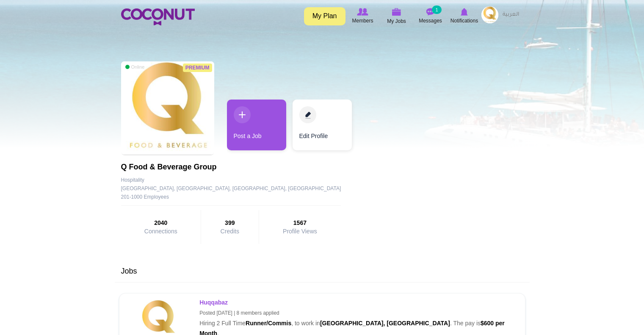 The image size is (644, 335). I want to click on div: 201-1000 Employees, so click(231, 197).